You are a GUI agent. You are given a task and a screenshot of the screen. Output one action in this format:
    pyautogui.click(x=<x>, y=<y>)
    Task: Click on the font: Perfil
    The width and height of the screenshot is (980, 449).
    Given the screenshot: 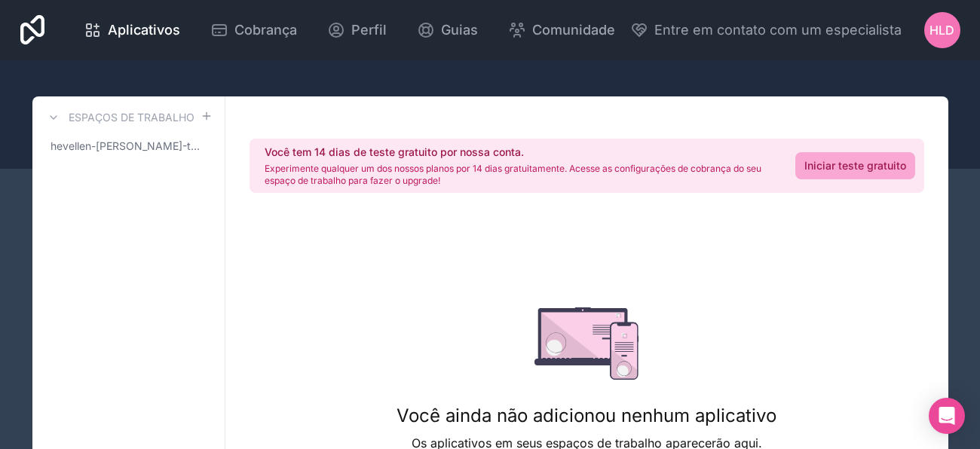 What is the action you would take?
    pyautogui.click(x=369, y=29)
    